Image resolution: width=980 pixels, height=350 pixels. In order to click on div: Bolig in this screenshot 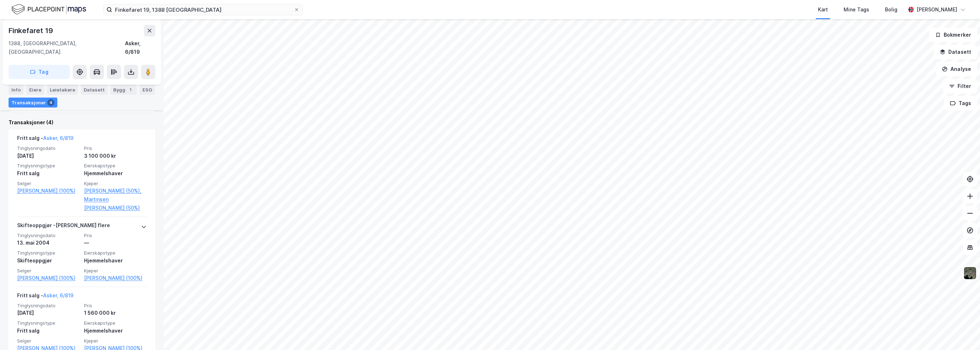, I will do `click(891, 10)`.